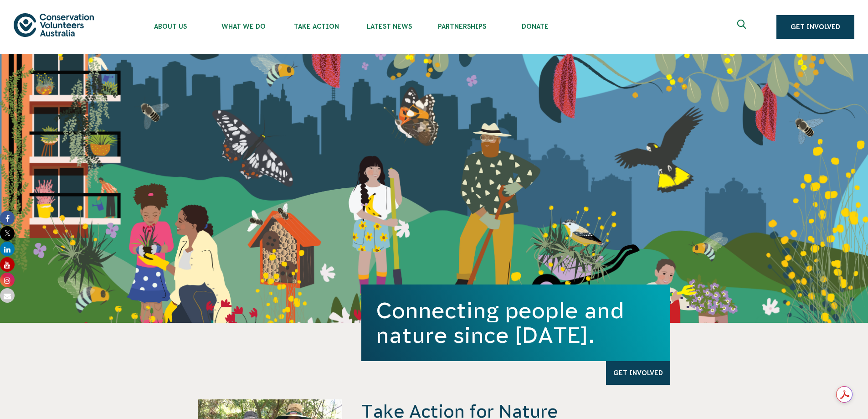 The height and width of the screenshot is (419, 868). I want to click on span: Take Action, so click(317, 26).